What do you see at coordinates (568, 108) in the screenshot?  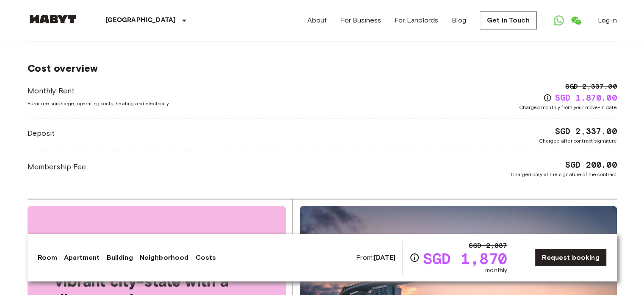 I see `span: Charged monthly from your move-in date` at bounding box center [568, 108].